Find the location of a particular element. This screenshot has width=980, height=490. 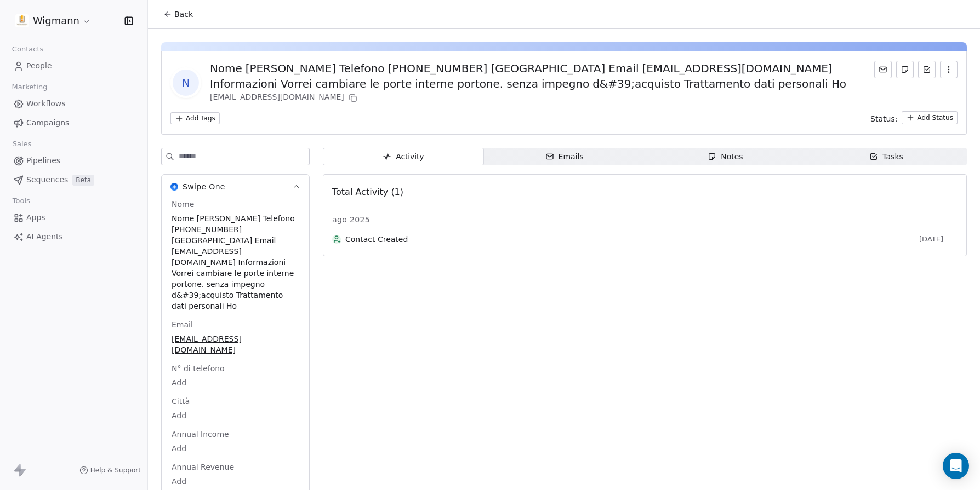

a: Help & Support is located at coordinates (110, 470).